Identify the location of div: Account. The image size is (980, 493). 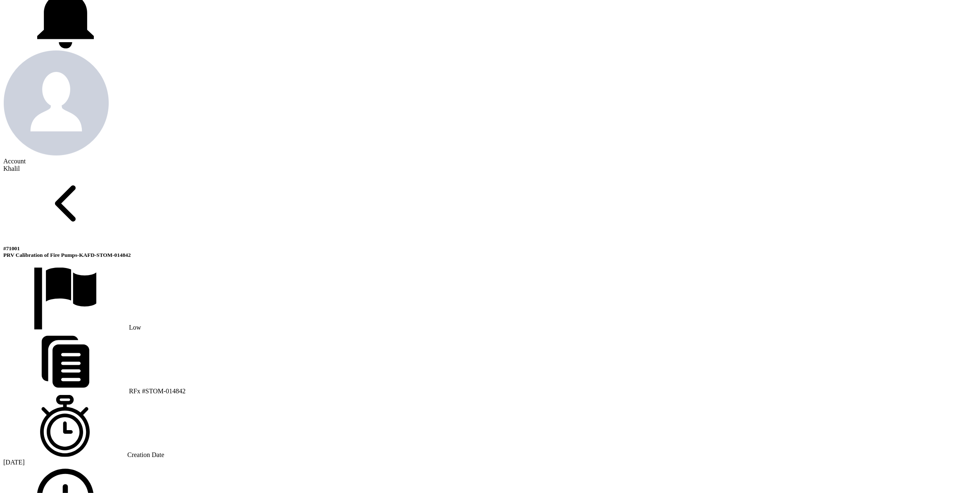
(490, 162).